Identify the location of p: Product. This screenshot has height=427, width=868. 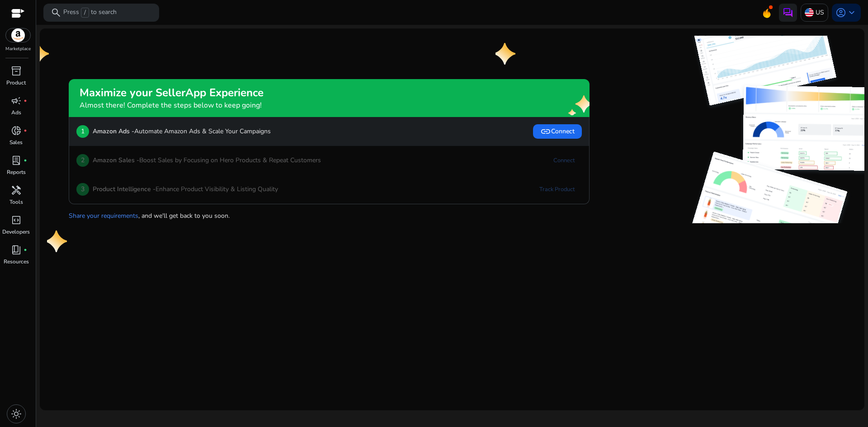
(16, 83).